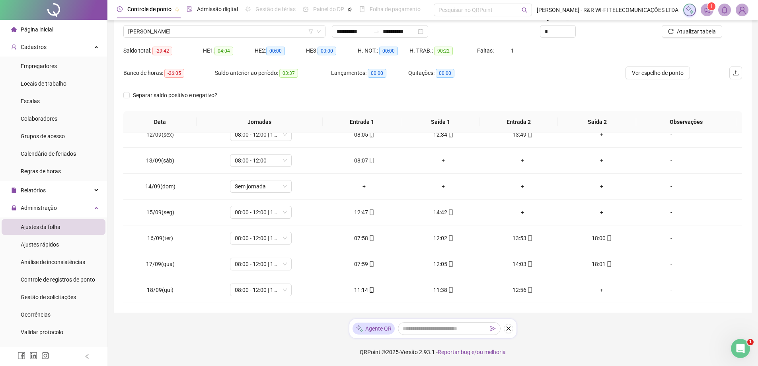  I want to click on span: file-done, so click(189, 9).